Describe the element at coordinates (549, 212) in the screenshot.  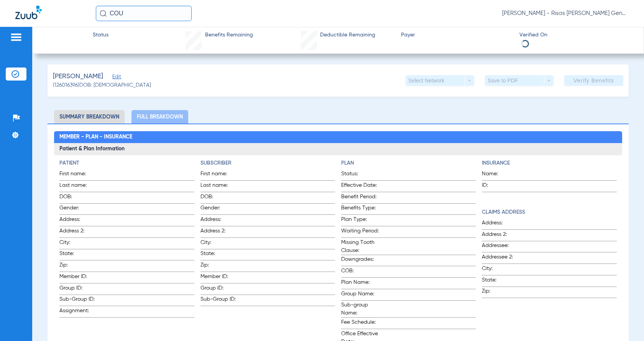
I see `h4: Claims Address` at that location.